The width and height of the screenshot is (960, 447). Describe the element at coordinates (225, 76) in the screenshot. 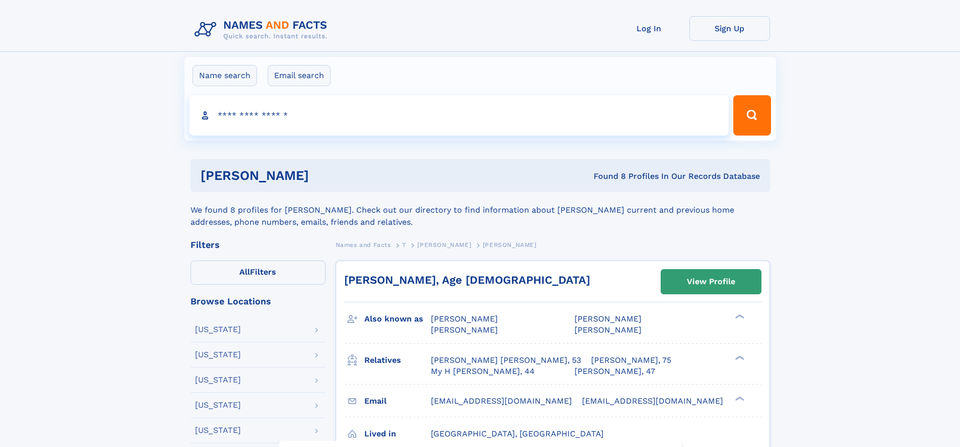

I see `label: Name search` at that location.